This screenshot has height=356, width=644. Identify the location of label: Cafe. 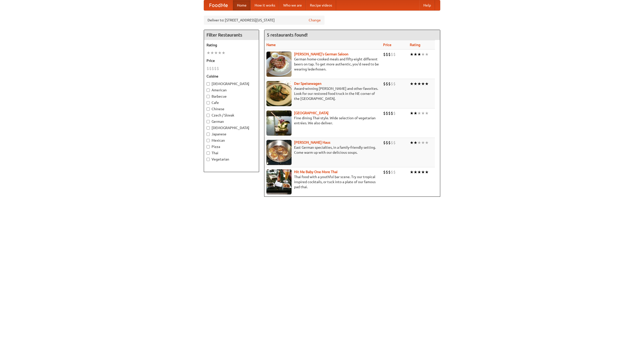
(231, 103).